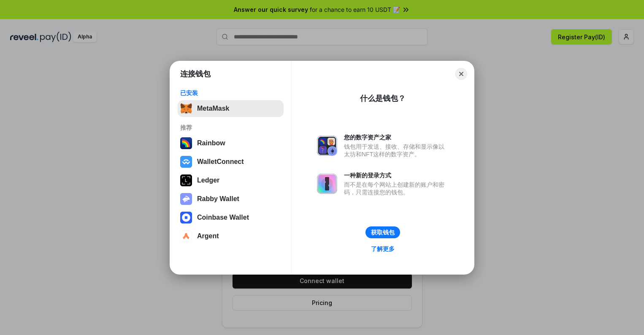 The image size is (644, 335). I want to click on div: 推荐, so click(230, 128).